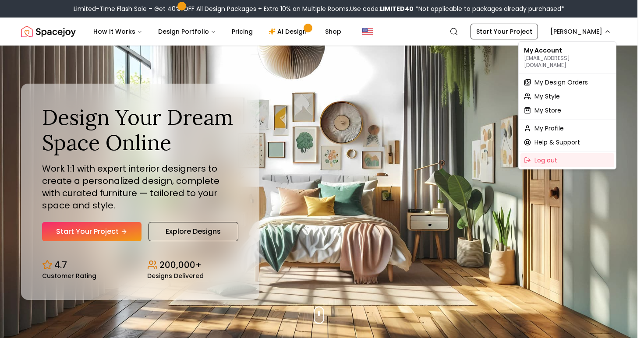 This screenshot has width=644, height=338. Describe the element at coordinates (567, 142) in the screenshot. I see `a: Help & Support` at that location.